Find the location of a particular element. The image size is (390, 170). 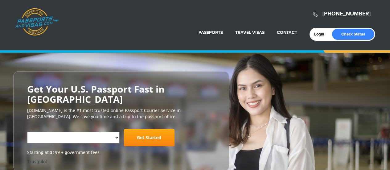

a: Login is located at coordinates (321, 34).